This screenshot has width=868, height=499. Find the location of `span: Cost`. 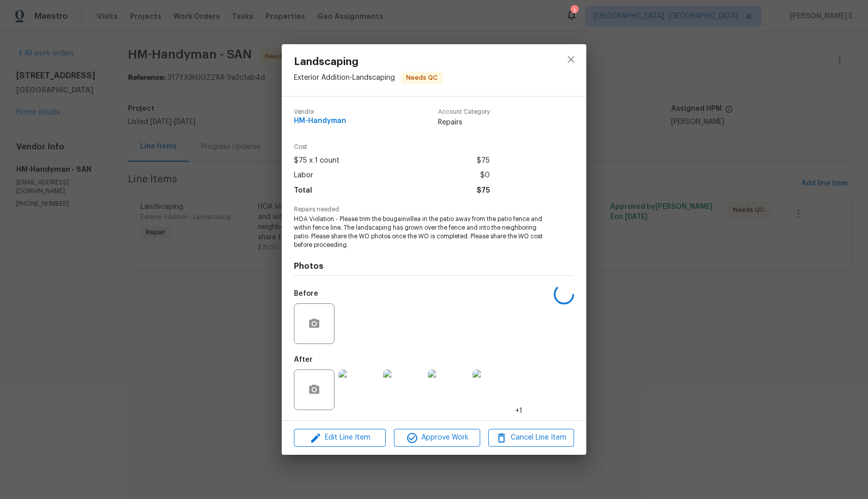

span: Cost is located at coordinates (392, 147).